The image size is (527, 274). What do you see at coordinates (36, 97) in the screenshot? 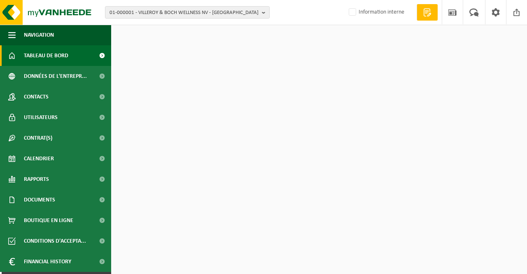
I see `span: Contacts` at bounding box center [36, 97].